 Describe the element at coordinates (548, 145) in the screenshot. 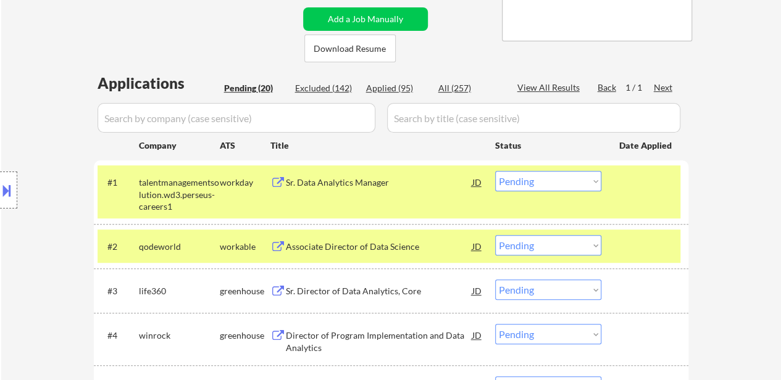

I see `div: Status` at that location.